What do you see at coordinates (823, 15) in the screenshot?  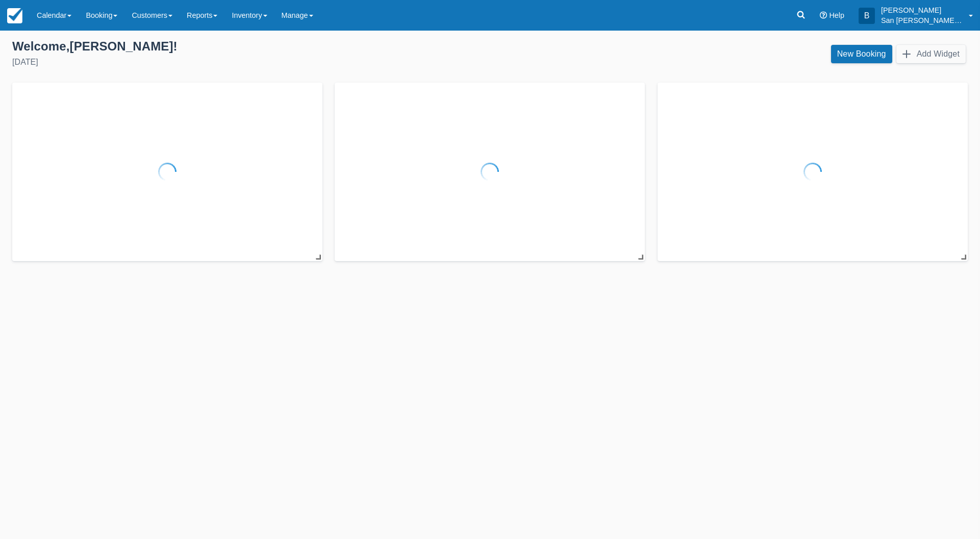 I see `i: Help` at bounding box center [823, 15].